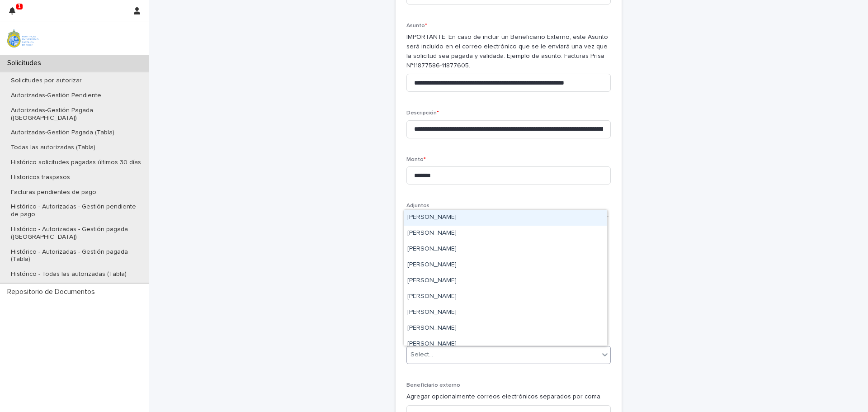 Image resolution: width=868 pixels, height=412 pixels. Describe the element at coordinates (422, 355) in the screenshot. I see `div: Select...` at that location.